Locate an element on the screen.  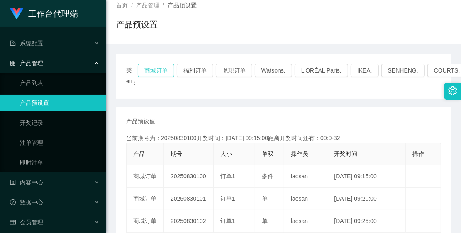
button: Watsons. is located at coordinates (273, 70).